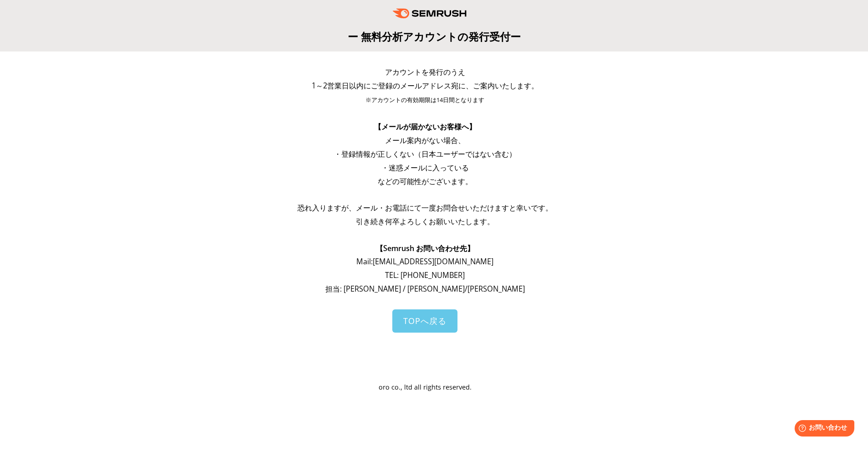 This screenshot has width=868, height=452. What do you see at coordinates (434, 36) in the screenshot?
I see `span: ー 無料分析アカウントの発行受付ー` at bounding box center [434, 36].